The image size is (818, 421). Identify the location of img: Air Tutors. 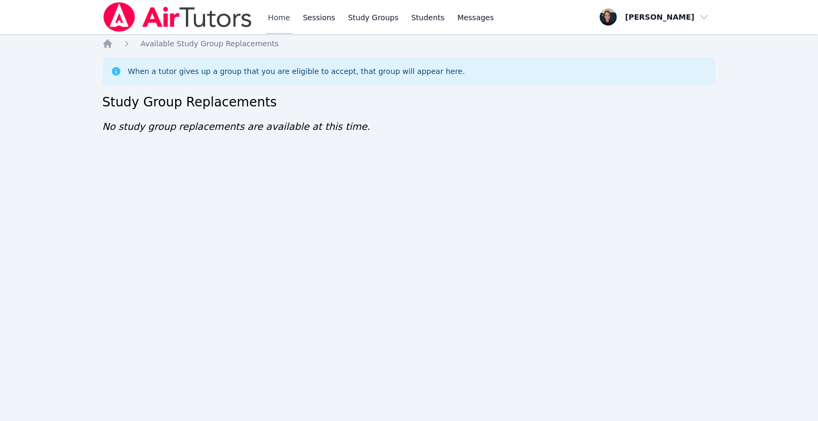
(177, 17).